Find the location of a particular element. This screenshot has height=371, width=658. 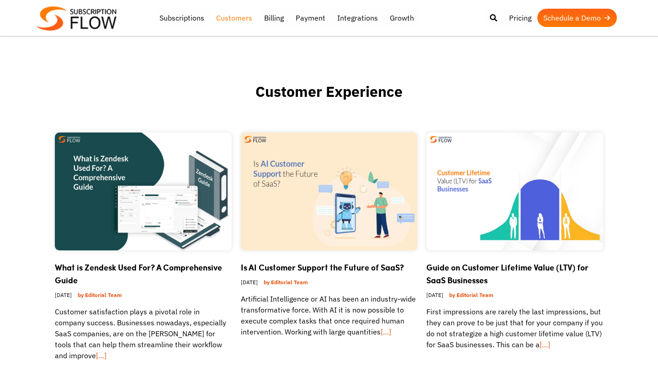

a: Guide on Customer Lifetime Value (LTV) for SaaS Businesses is located at coordinates (507, 274).